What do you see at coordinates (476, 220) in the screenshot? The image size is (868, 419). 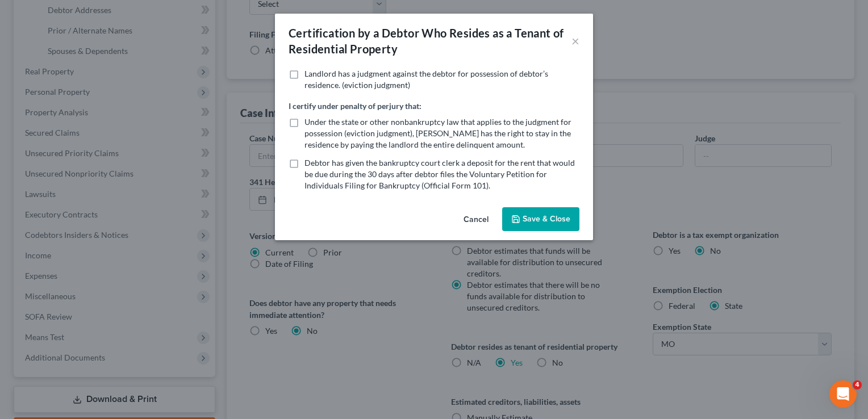 I see `button: Cancel` at bounding box center [476, 220].